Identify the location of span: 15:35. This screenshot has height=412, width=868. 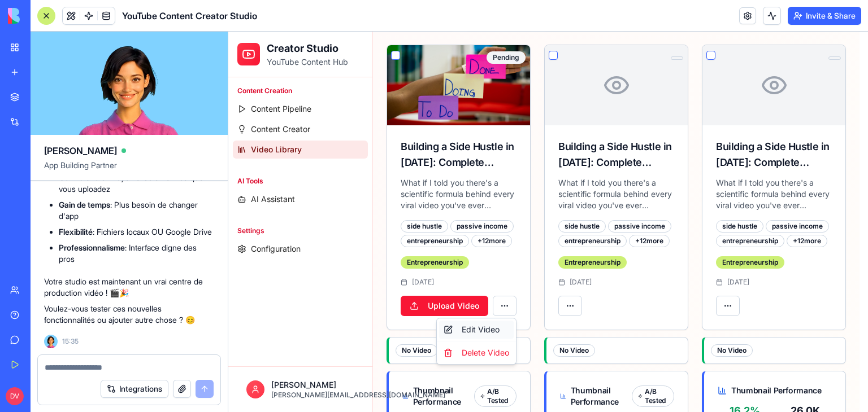
(70, 342).